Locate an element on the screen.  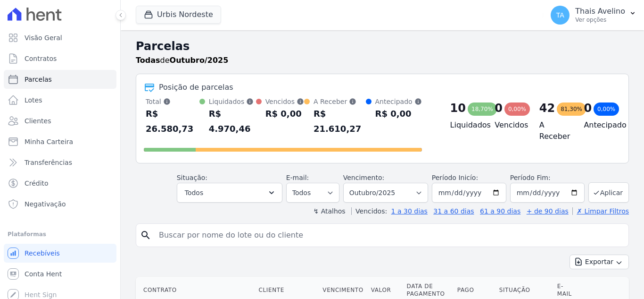
label: Vencidos: is located at coordinates (369, 211).